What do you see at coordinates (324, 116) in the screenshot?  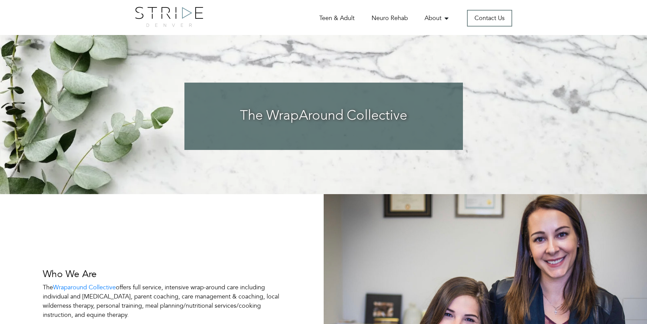 I see `h3: The WrapAround Collective` at bounding box center [324, 116].